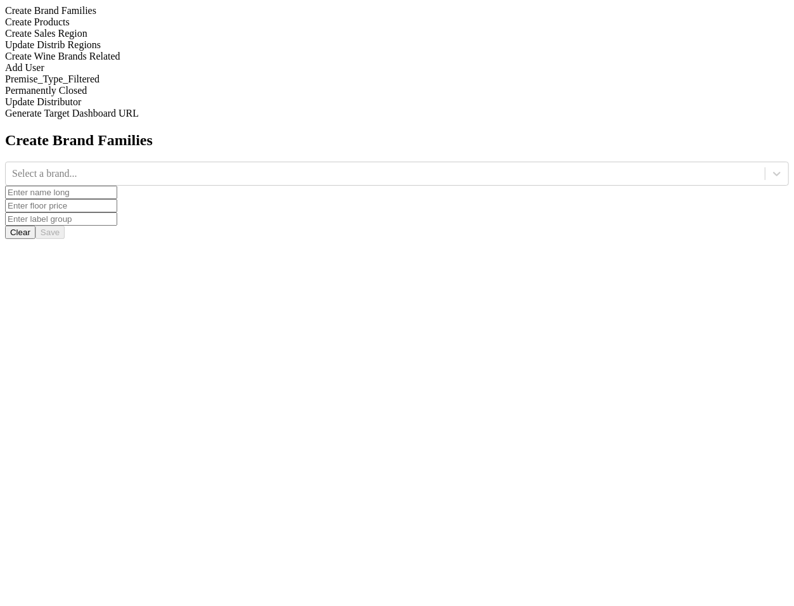  What do you see at coordinates (20, 232) in the screenshot?
I see `button: Clear` at bounding box center [20, 232].